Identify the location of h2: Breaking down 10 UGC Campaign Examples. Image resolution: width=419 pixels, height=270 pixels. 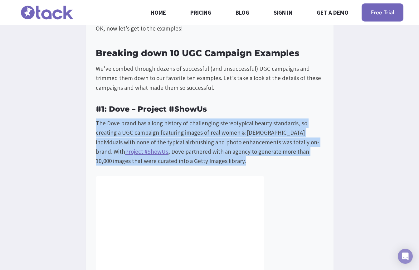
(210, 53).